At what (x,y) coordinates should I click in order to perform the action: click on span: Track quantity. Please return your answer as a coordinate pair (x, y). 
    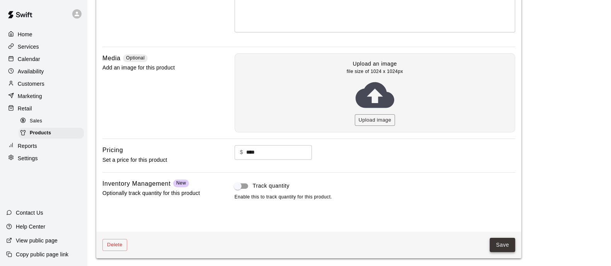
    Looking at the image, I should click on (271, 186).